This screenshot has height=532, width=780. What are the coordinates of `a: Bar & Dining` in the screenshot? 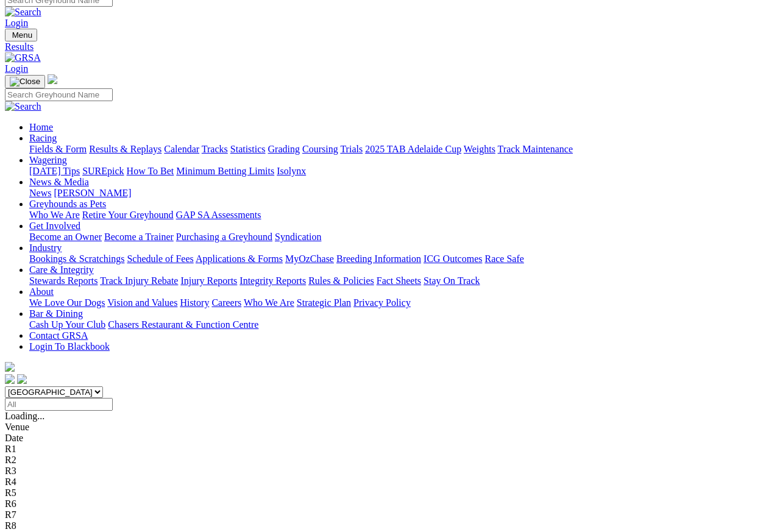 It's located at (56, 313).